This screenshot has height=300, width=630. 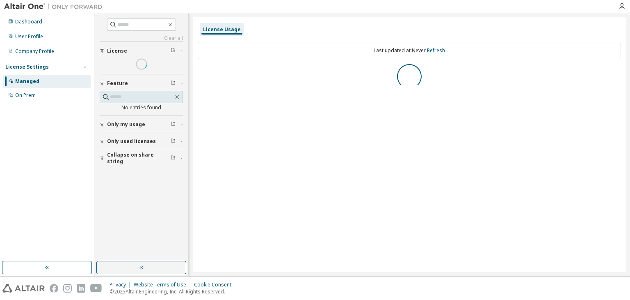 I want to click on div: Website Terms of Use, so click(x=164, y=284).